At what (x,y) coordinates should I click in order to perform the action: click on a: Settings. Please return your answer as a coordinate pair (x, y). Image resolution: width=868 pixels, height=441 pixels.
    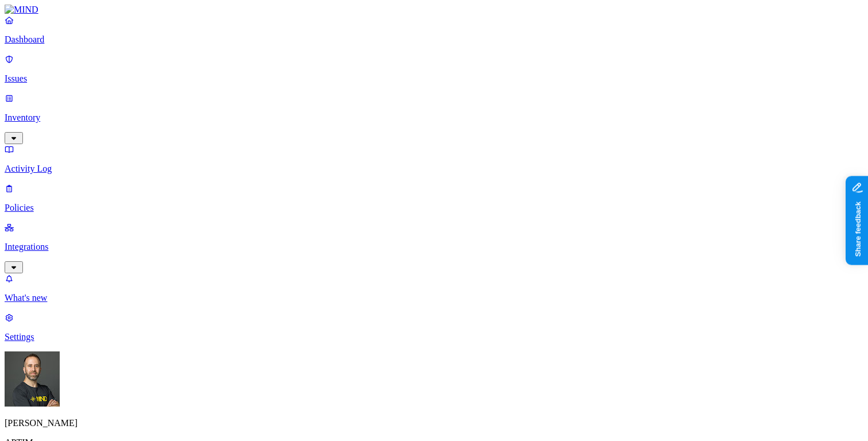
    Looking at the image, I should click on (434, 327).